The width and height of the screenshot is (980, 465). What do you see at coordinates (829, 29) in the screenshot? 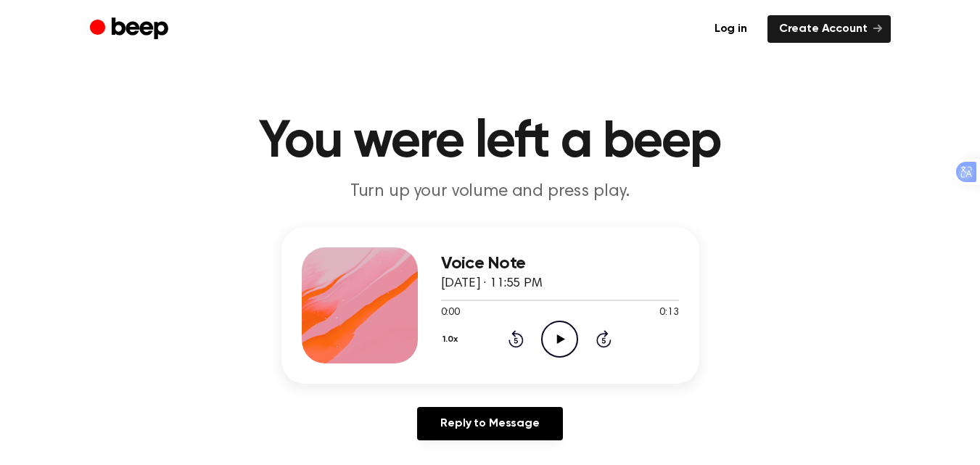
I see `a: Create Account` at bounding box center [829, 29].